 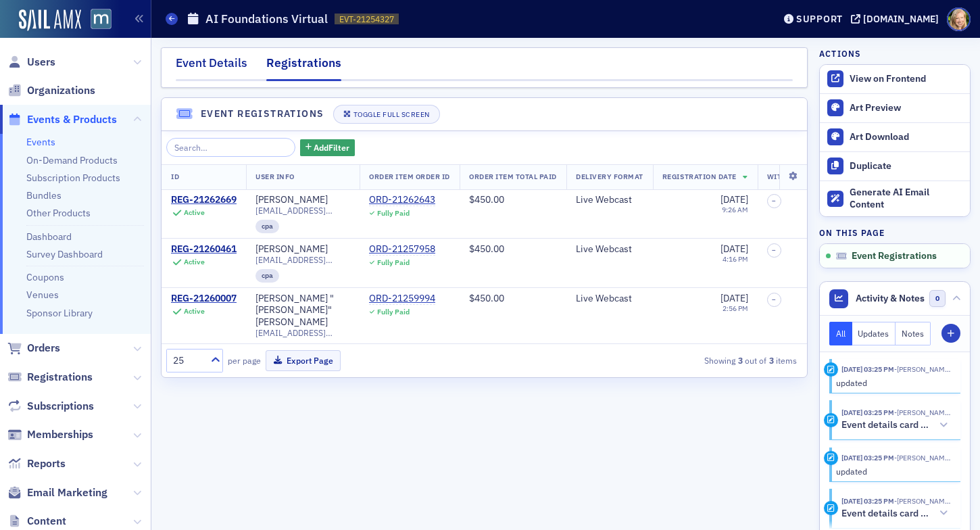 What do you see at coordinates (906, 198) in the screenshot?
I see `div: Generate AI Email Content` at bounding box center [906, 198].